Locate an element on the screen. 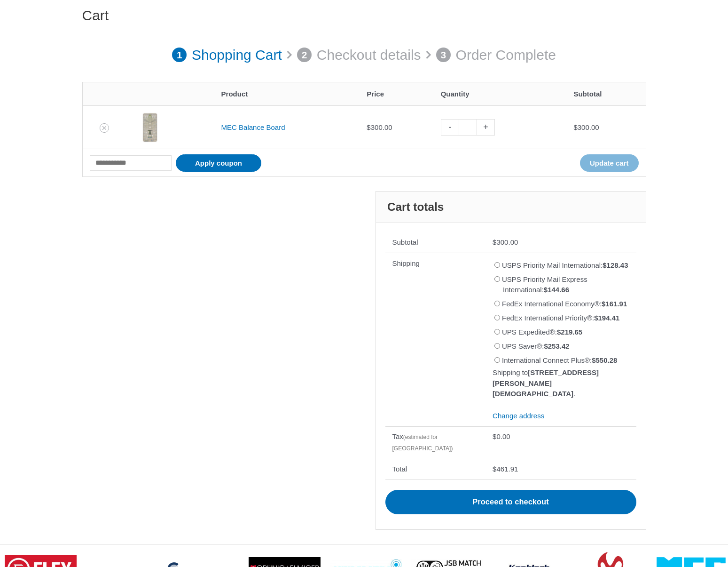  bdi: 161.91 is located at coordinates (614, 303).